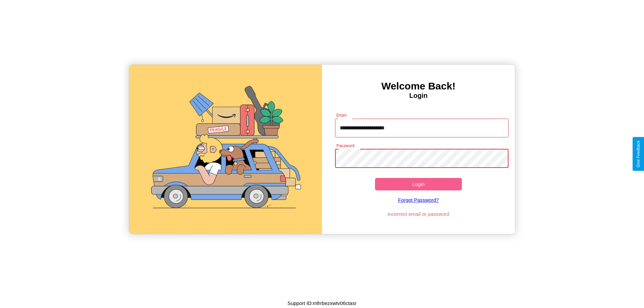 The image size is (644, 308). What do you see at coordinates (638, 154) in the screenshot?
I see `div: Give Feedback` at bounding box center [638, 154].